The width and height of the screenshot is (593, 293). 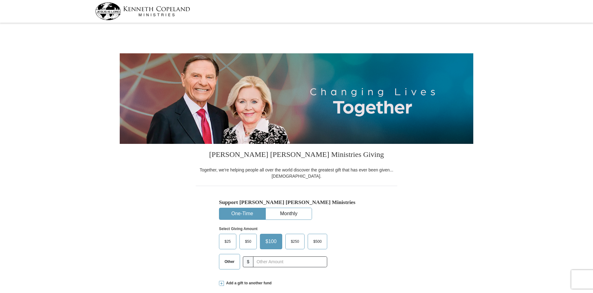 I want to click on input: Other Amount, so click(x=290, y=262).